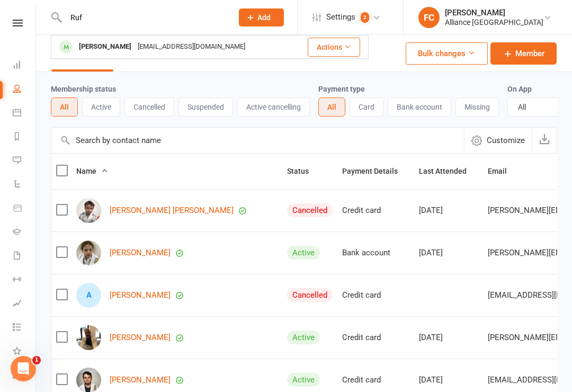 This screenshot has width=572, height=392. I want to click on span: Payment Details, so click(375, 171).